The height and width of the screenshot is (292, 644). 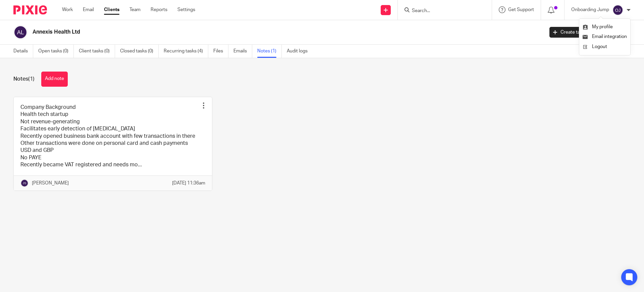 What do you see at coordinates (602, 27) in the screenshot?
I see `span: My profile` at bounding box center [602, 27].